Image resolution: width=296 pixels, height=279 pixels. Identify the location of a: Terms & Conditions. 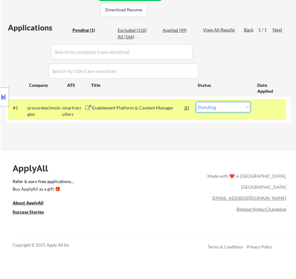
(225, 247).